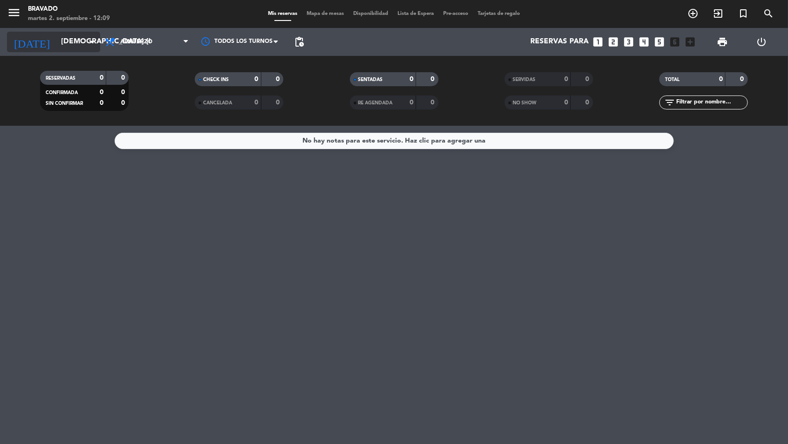 Image resolution: width=788 pixels, height=444 pixels. Describe the element at coordinates (761, 42) in the screenshot. I see `div: LOG OUT` at that location.